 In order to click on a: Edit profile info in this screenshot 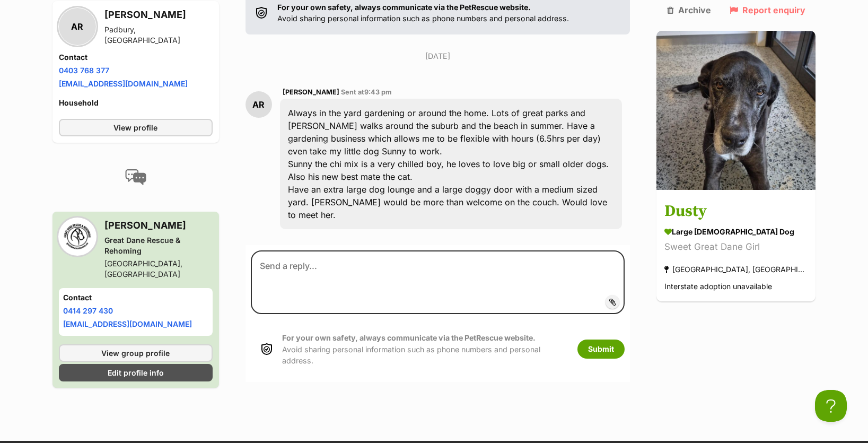, I will do `click(136, 372)`.